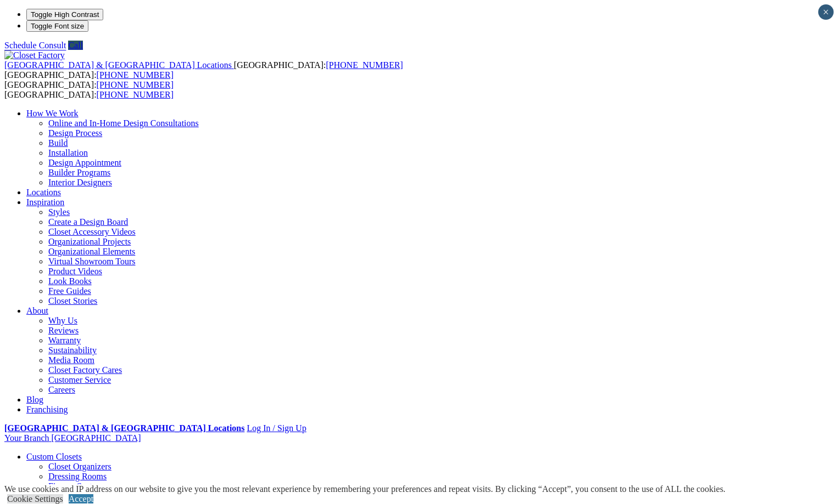 The image size is (838, 504). What do you see at coordinates (35, 498) in the screenshot?
I see `a: Cookie Settings` at bounding box center [35, 498].